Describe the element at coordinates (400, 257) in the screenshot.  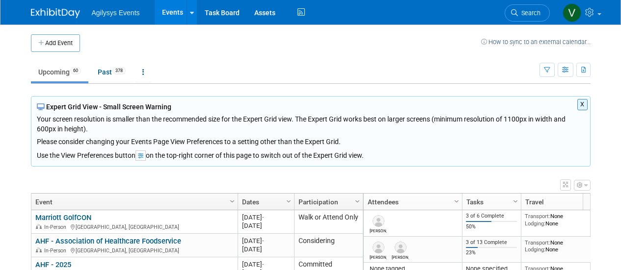
I see `div: Robert Mungary` at that location.